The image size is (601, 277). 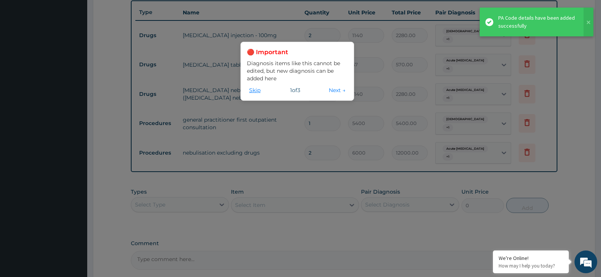 I want to click on span: We're online!, so click(x=74, y=126).